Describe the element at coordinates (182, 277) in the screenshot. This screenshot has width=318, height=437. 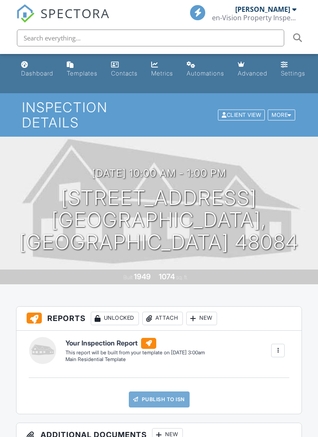
I see `span: sq. ft.` at that location.